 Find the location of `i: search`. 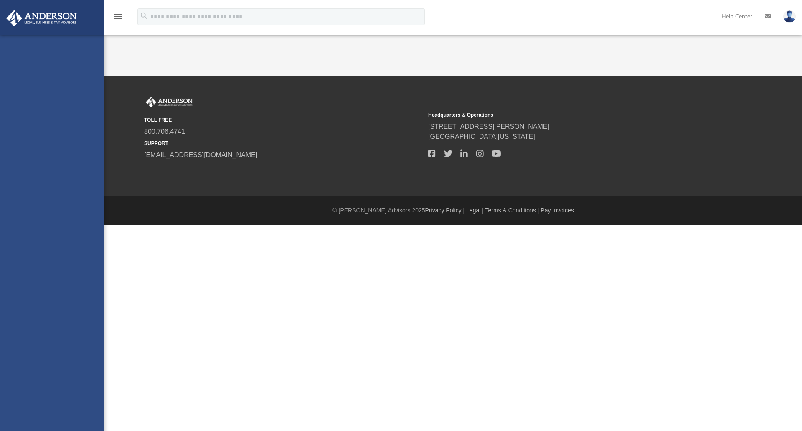

i: search is located at coordinates (144, 16).